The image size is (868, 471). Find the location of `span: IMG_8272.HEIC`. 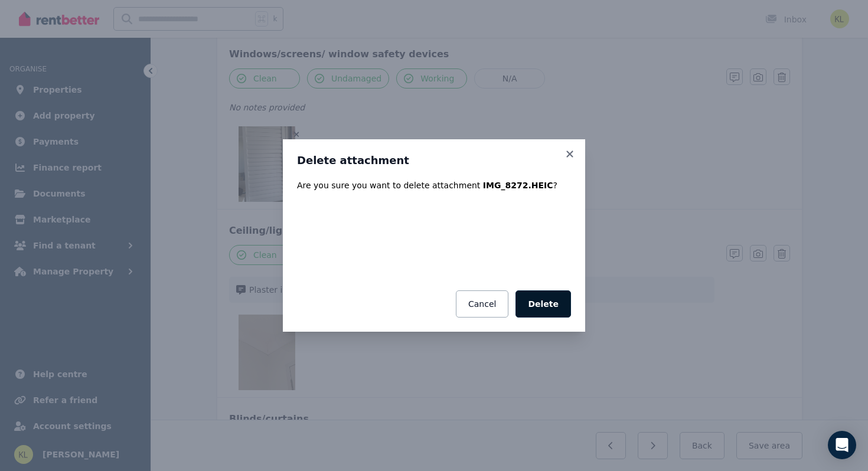

span: IMG_8272.HEIC is located at coordinates (517, 185).